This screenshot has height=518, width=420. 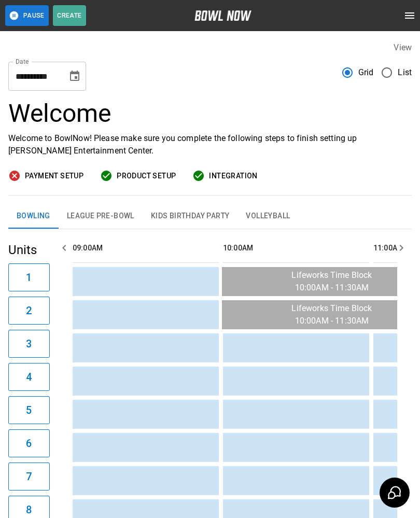 I want to click on button: Volleyball, so click(x=267, y=216).